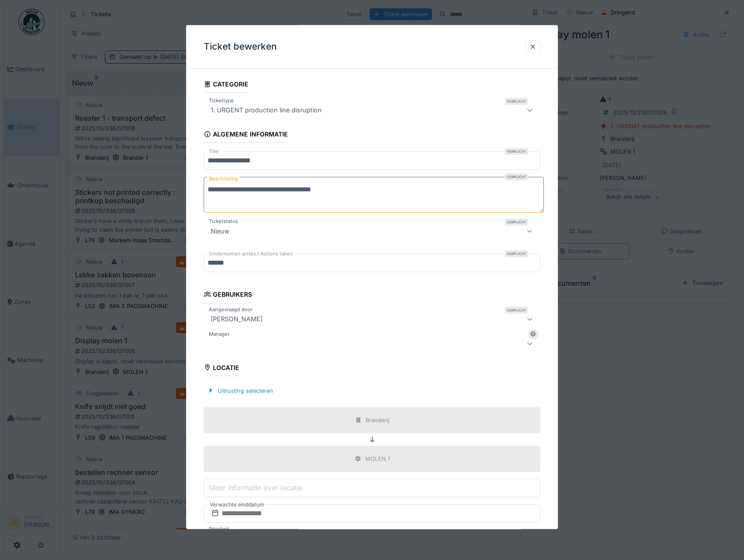  What do you see at coordinates (251, 254) in the screenshot?
I see `label: Ondernomen acties / Actions taken` at bounding box center [251, 254].